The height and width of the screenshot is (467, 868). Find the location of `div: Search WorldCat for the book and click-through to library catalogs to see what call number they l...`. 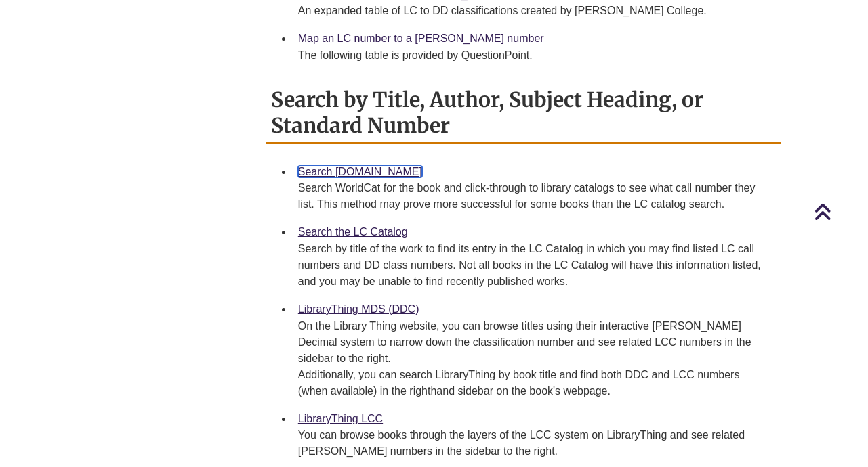

div: Search WorldCat for the book and click-through to library catalogs to see what call number they l... is located at coordinates (534, 197).